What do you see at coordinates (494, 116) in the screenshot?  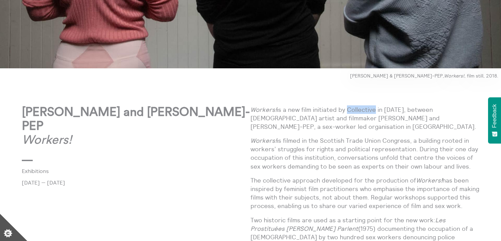 I see `span: Feedback` at bounding box center [494, 116].